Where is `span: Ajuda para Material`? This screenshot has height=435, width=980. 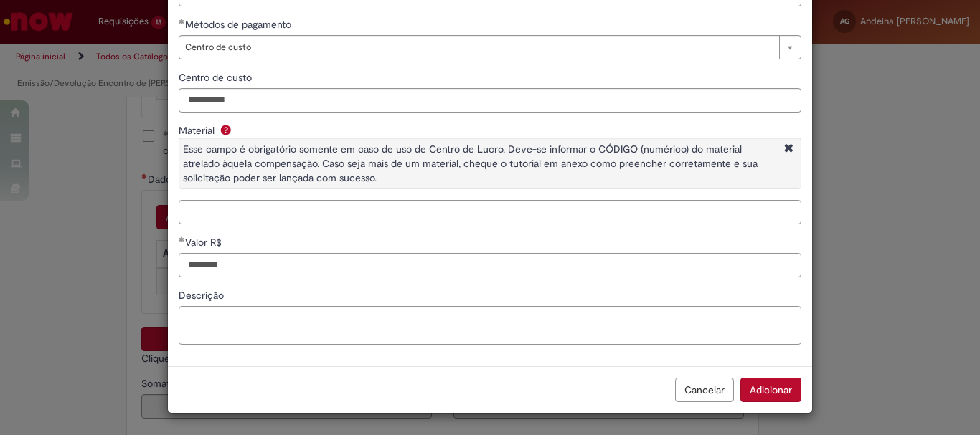 span: Ajuda para Material is located at coordinates (226, 129).